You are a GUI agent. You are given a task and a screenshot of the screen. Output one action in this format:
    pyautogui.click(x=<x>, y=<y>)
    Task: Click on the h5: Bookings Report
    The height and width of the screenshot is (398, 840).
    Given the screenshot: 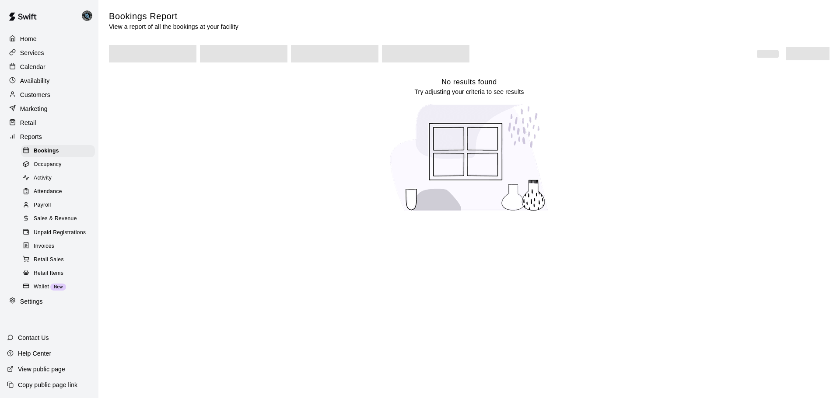 What is the action you would take?
    pyautogui.click(x=174, y=16)
    